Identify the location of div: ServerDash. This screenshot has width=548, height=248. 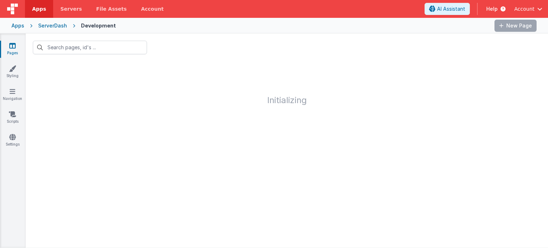
(52, 26).